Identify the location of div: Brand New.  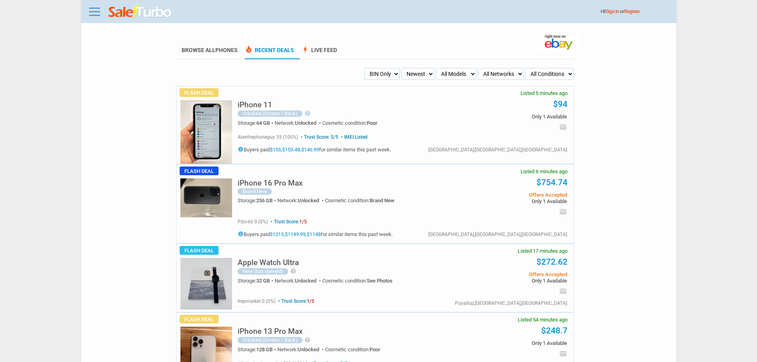
(255, 192).